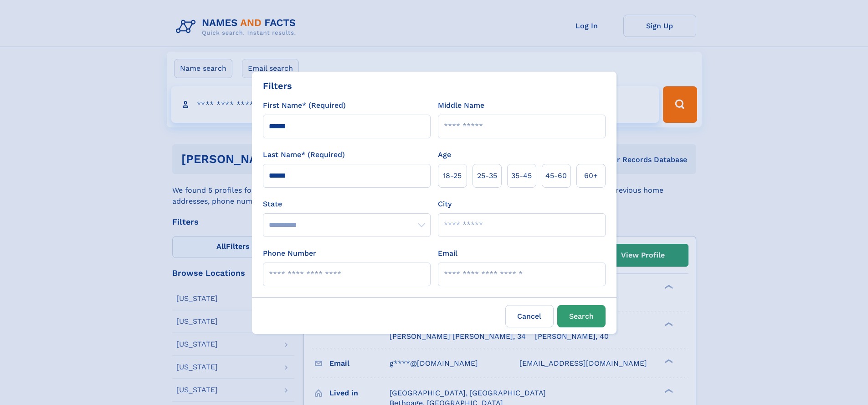  Describe the element at coordinates (444, 155) in the screenshot. I see `label: Age` at that location.